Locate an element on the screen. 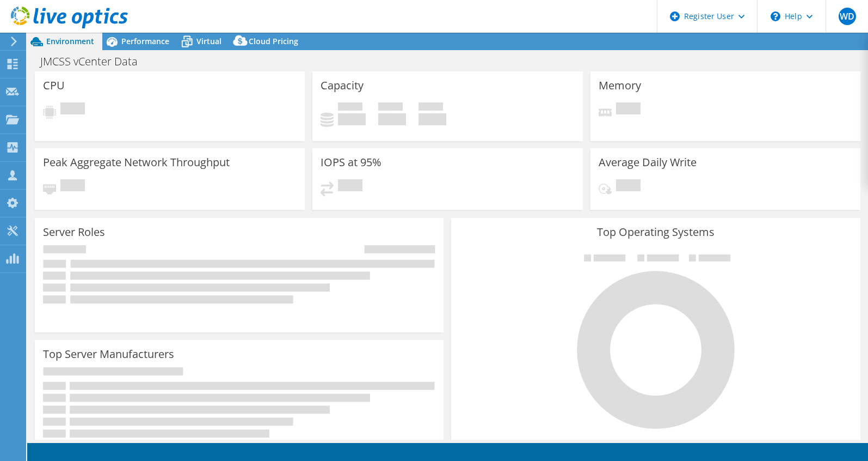 Image resolution: width=868 pixels, height=461 pixels. h3: CPU is located at coordinates (54, 86).